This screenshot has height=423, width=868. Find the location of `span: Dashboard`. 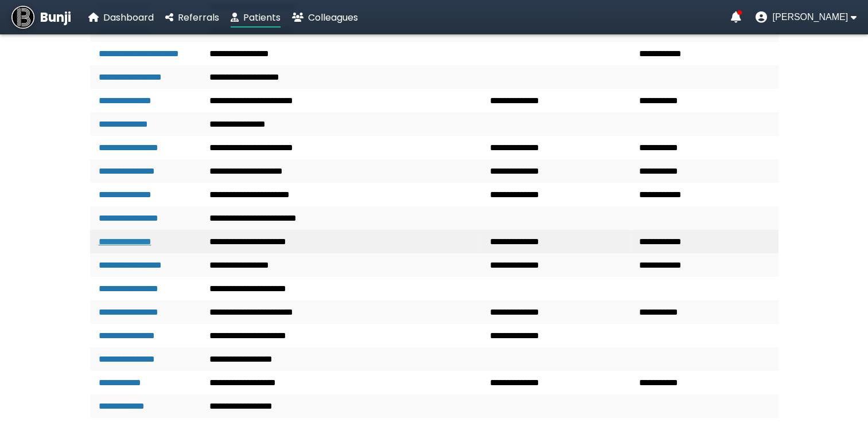

span: Dashboard is located at coordinates (128, 17).